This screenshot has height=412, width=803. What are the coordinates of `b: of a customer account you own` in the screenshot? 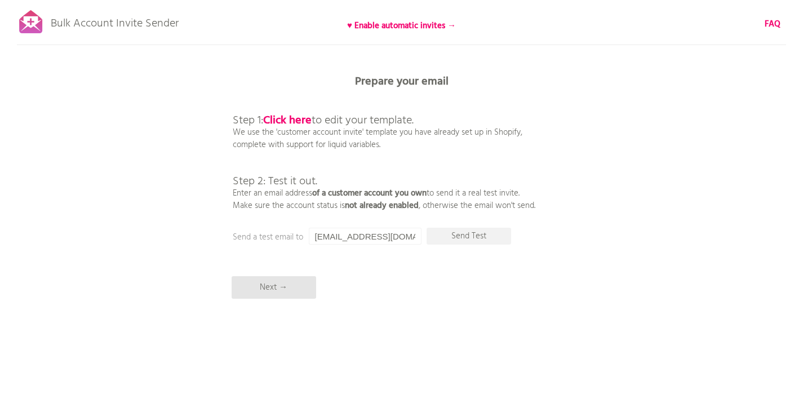 It's located at (369, 193).